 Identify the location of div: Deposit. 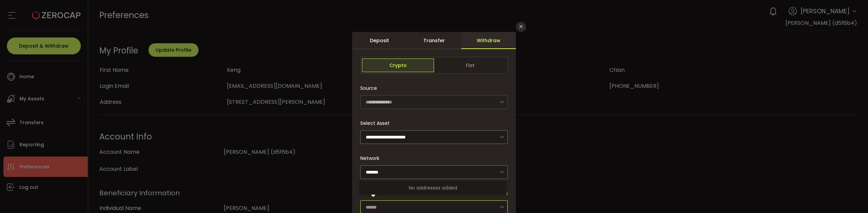
(380, 40).